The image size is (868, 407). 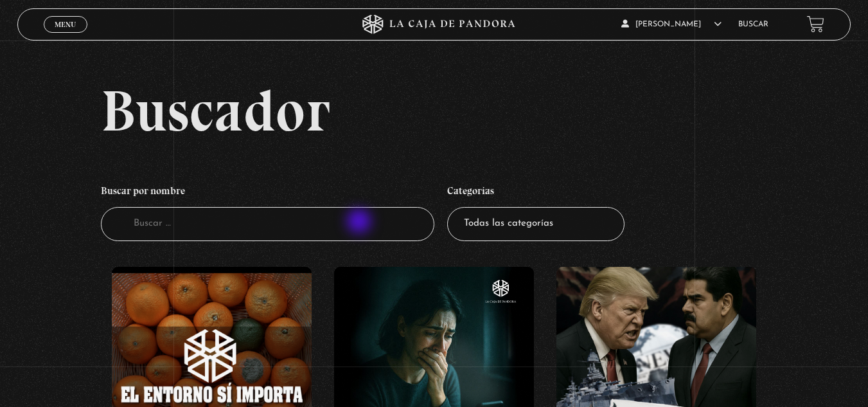 What do you see at coordinates (753, 25) in the screenshot?
I see `a: Buscar` at bounding box center [753, 25].